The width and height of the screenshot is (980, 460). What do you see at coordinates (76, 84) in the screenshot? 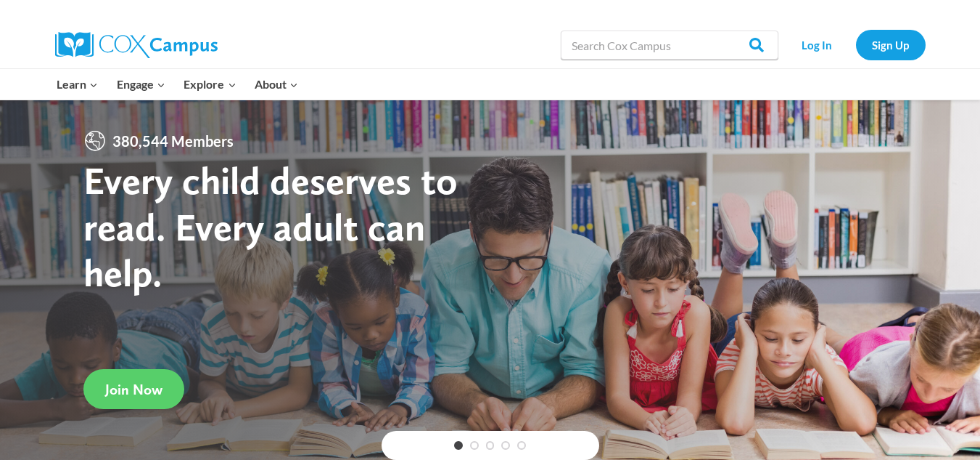
I see `span: Learn` at bounding box center [76, 84].